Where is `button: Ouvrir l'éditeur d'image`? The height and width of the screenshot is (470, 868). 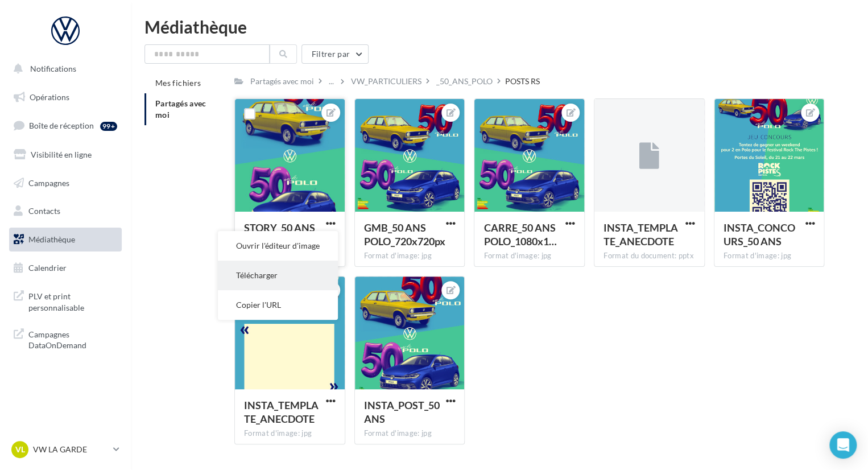
button: Ouvrir l'éditeur d'image is located at coordinates (278, 246).